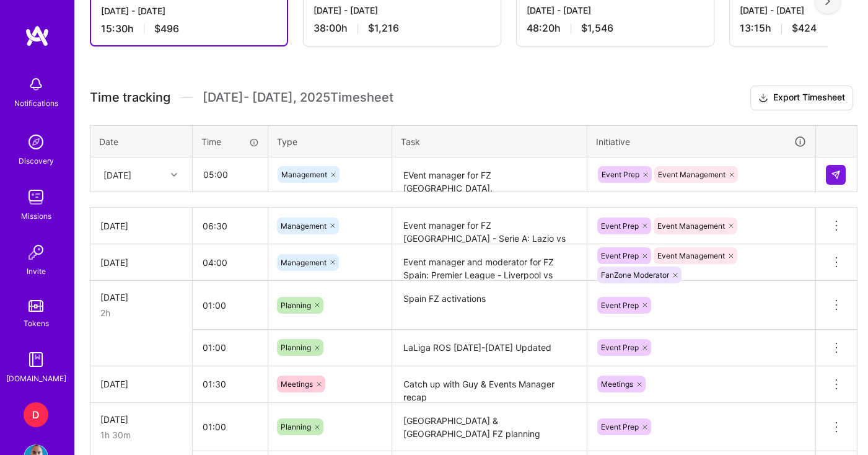 The width and height of the screenshot is (868, 455). Describe the element at coordinates (189, 28) in the screenshot. I see `div: 15:30 h` at that location.